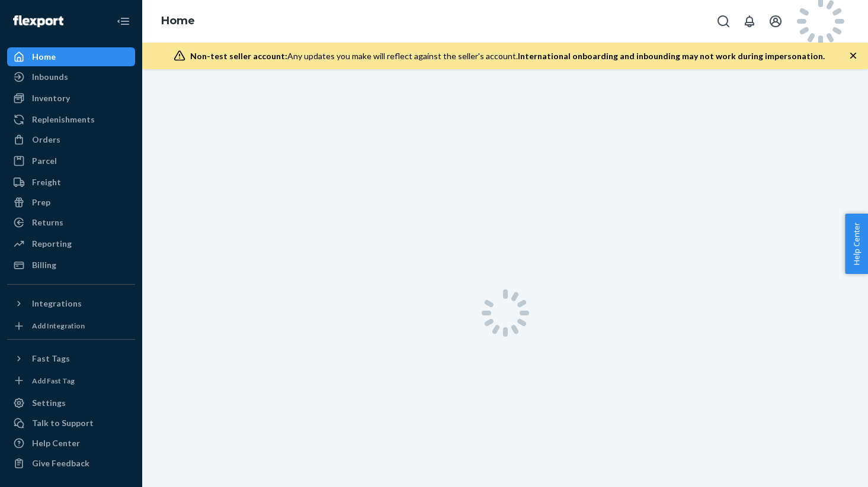 The image size is (868, 487). Describe the element at coordinates (51, 98) in the screenshot. I see `div: Inventory` at that location.